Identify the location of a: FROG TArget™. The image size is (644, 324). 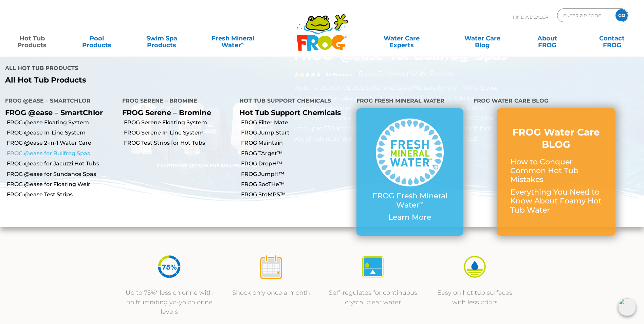
(296, 154).